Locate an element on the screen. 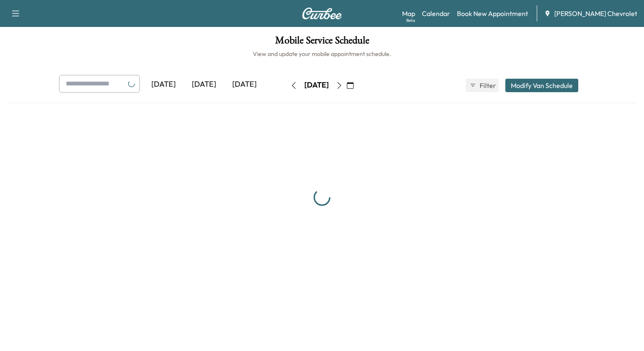  h6: View and update your mobile appointment schedule. is located at coordinates (322, 54).